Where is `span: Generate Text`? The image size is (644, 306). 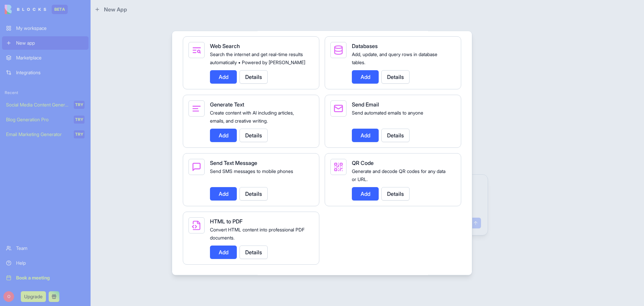
span: Generate Text is located at coordinates (227, 104).